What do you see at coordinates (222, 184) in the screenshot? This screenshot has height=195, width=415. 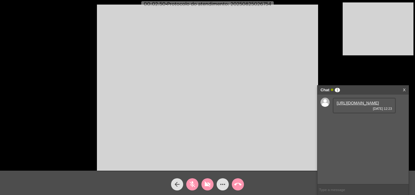 I see `mat-icon: more_horiz` at bounding box center [222, 184].